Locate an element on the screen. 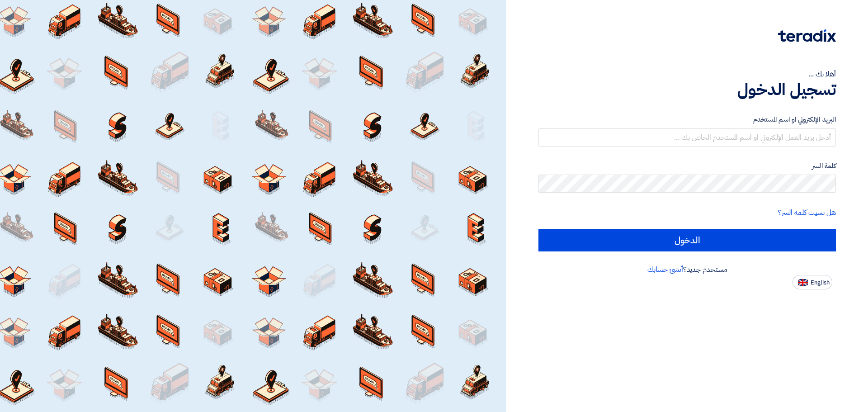 The height and width of the screenshot is (412, 868). button: English is located at coordinates (813, 282).